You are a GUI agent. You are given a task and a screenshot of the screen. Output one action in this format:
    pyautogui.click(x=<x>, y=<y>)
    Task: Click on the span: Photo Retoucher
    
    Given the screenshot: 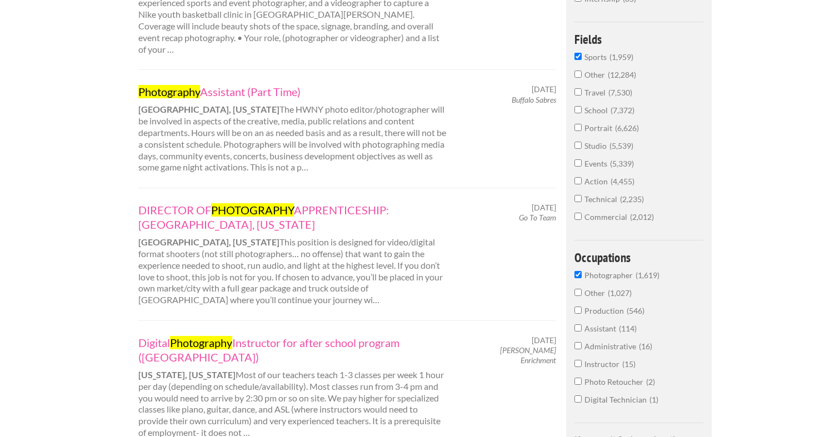 What is the action you would take?
    pyautogui.click(x=615, y=382)
    